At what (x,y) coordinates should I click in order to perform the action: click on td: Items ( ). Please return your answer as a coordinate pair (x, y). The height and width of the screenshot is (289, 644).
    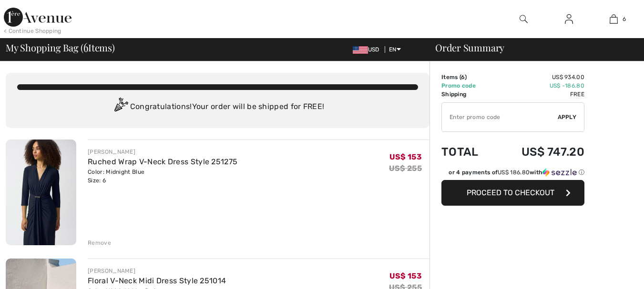
    Looking at the image, I should click on (468, 77).